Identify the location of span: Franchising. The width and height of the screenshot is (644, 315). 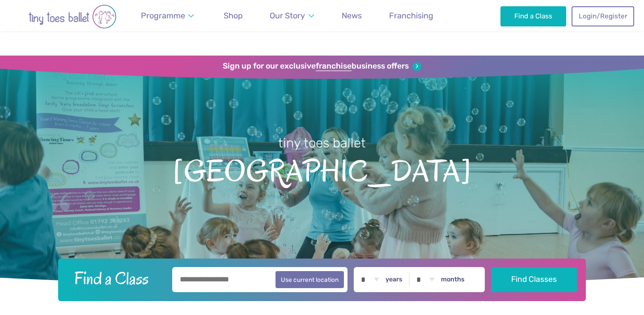
(411, 15).